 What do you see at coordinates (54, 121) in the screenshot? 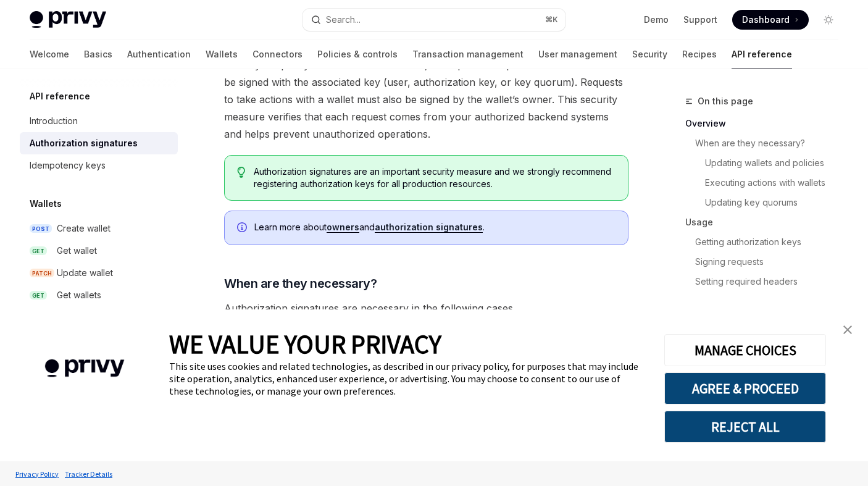
I see `div: Introduction` at bounding box center [54, 121].